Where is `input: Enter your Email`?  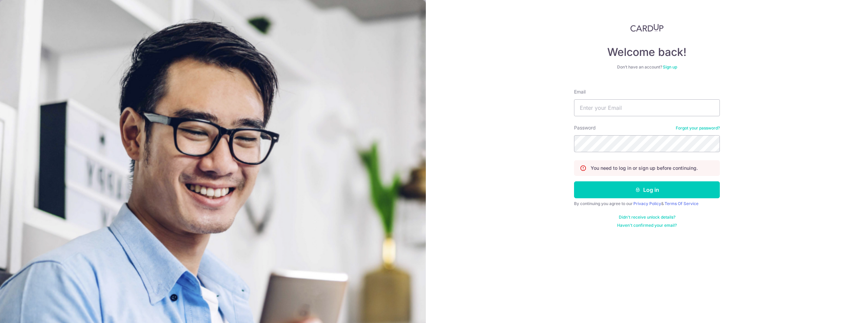 input: Enter your Email is located at coordinates (647, 108).